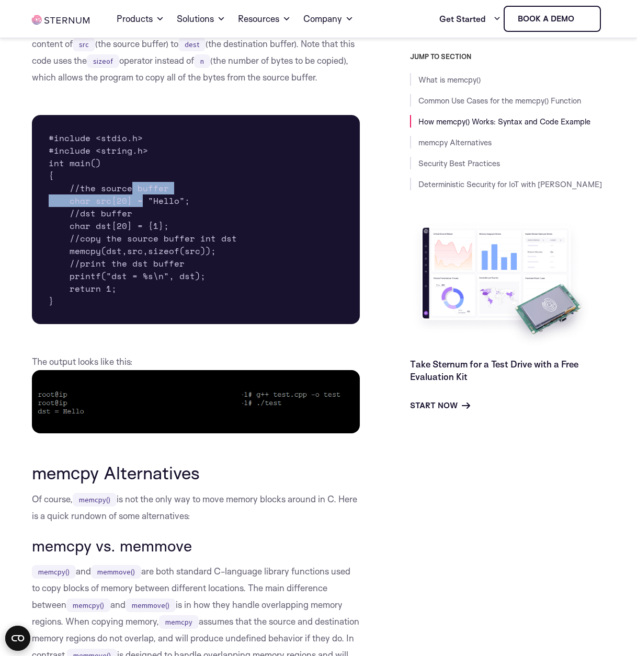 The height and width of the screenshot is (656, 637). What do you see at coordinates (459, 163) in the screenshot?
I see `a: Security Best Practices` at bounding box center [459, 163].